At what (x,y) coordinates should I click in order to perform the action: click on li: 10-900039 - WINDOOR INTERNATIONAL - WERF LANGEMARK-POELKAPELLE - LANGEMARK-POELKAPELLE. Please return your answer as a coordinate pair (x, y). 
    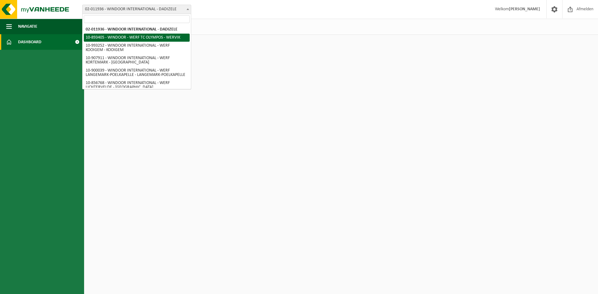
    Looking at the image, I should click on (137, 73).